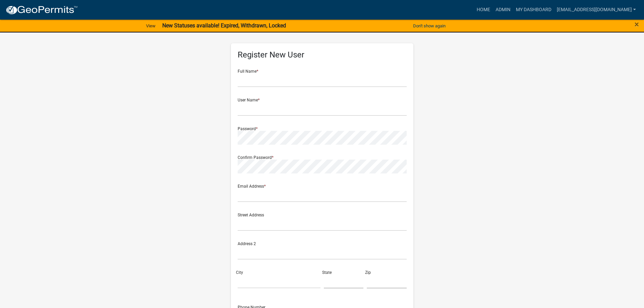  Describe the element at coordinates (503, 10) in the screenshot. I see `a: Admin` at that location.